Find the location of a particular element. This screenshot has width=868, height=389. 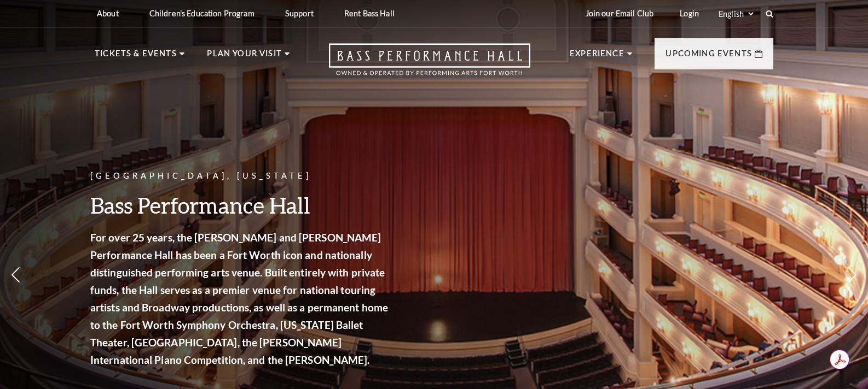

select: Select: is located at coordinates (735, 13).